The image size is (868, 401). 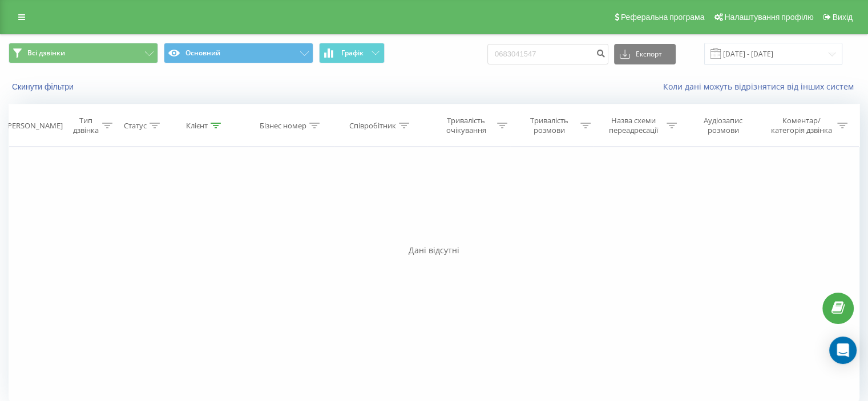 What do you see at coordinates (467, 126) in the screenshot?
I see `div: Тривалість очікування` at bounding box center [467, 126].